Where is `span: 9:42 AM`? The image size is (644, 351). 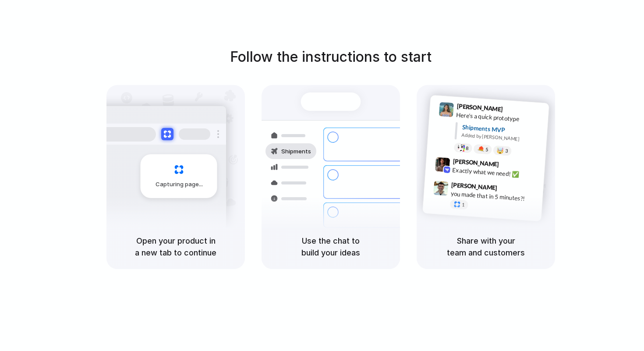
span: 9:42 AM is located at coordinates (510, 166).